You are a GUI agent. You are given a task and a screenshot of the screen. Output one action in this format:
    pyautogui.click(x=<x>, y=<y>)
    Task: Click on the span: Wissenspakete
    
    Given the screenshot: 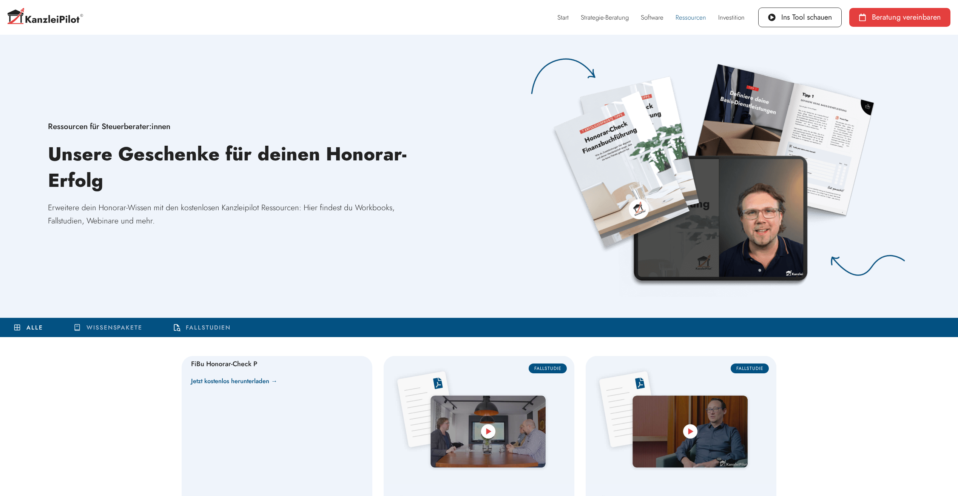 What is the action you would take?
    pyautogui.click(x=114, y=328)
    